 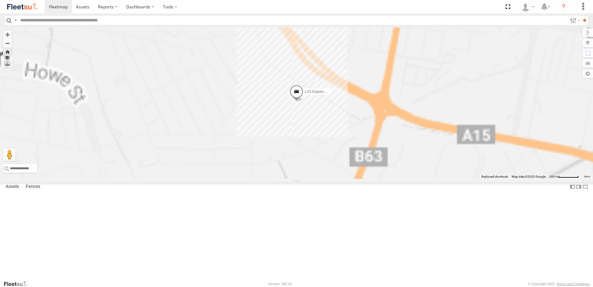 I want to click on span: Map data ©2025 Google, so click(x=529, y=176).